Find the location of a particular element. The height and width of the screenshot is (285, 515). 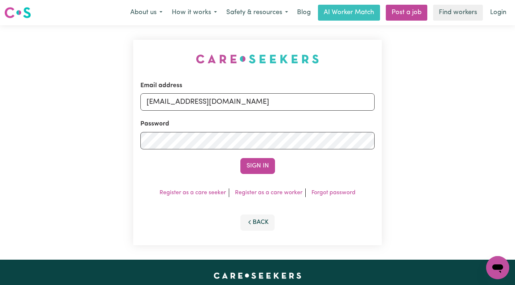

img: Careseekers logo is located at coordinates (18, 13).